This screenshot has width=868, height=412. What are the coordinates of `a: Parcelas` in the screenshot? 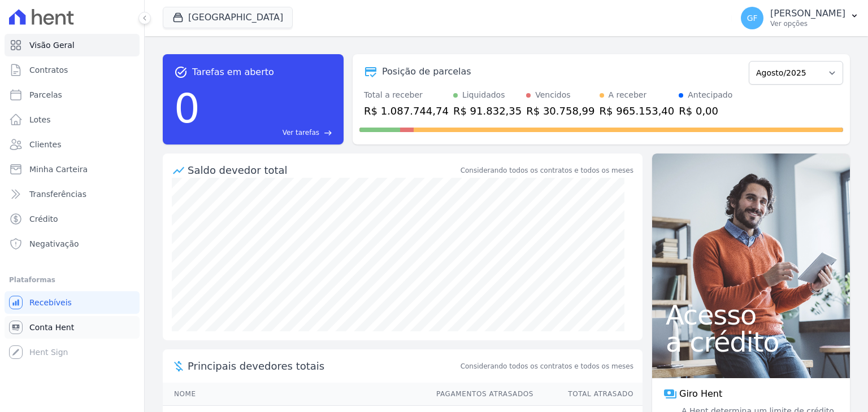 It's located at (72, 95).